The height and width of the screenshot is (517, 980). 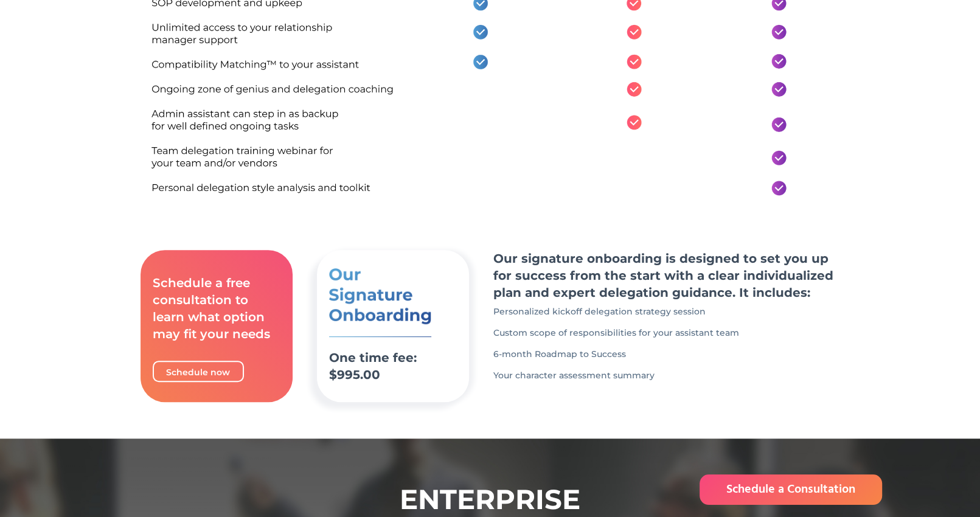 I want to click on h3: Our signature onboarding is designed to set you up for success from the start with a clear indivi..., so click(x=667, y=275).